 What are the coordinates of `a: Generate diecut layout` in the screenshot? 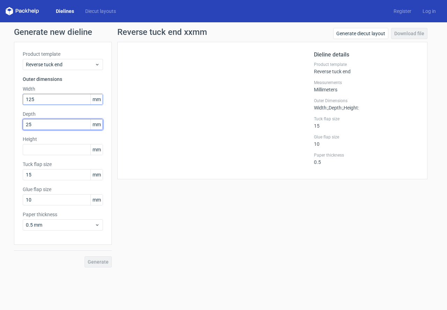 It's located at (361, 34).